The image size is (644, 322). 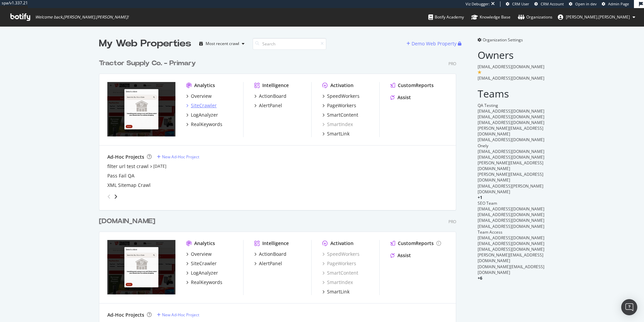 What do you see at coordinates (535, 17) in the screenshot?
I see `div: Organizations` at bounding box center [535, 17].